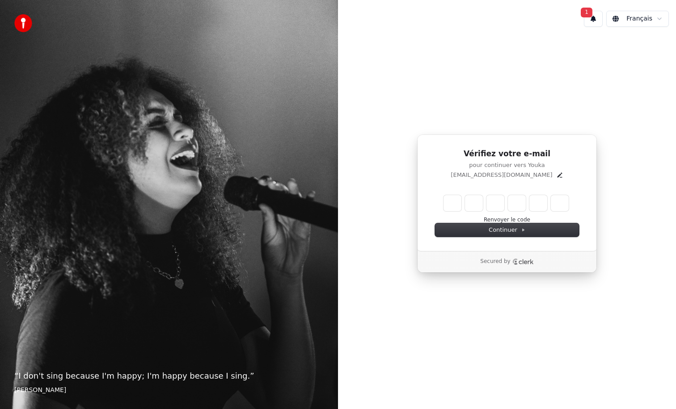 The image size is (676, 409). Describe the element at coordinates (495, 262) in the screenshot. I see `p: Secured by` at that location.